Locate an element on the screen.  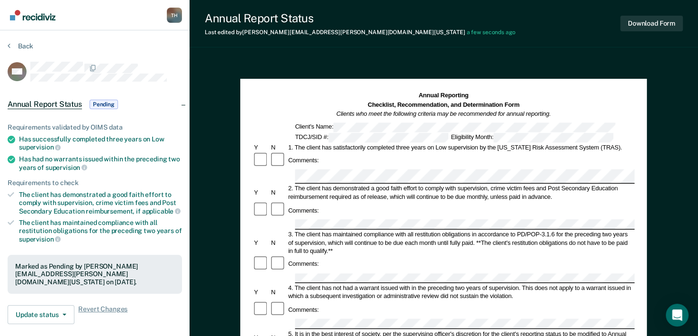
button: Profile dropdown button is located at coordinates (174, 15).